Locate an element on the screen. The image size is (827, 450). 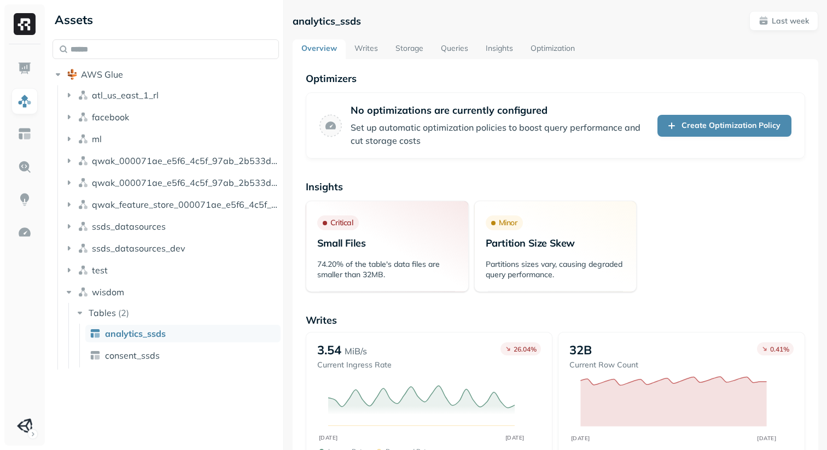
a: analytics_ssds is located at coordinates (183, 334).